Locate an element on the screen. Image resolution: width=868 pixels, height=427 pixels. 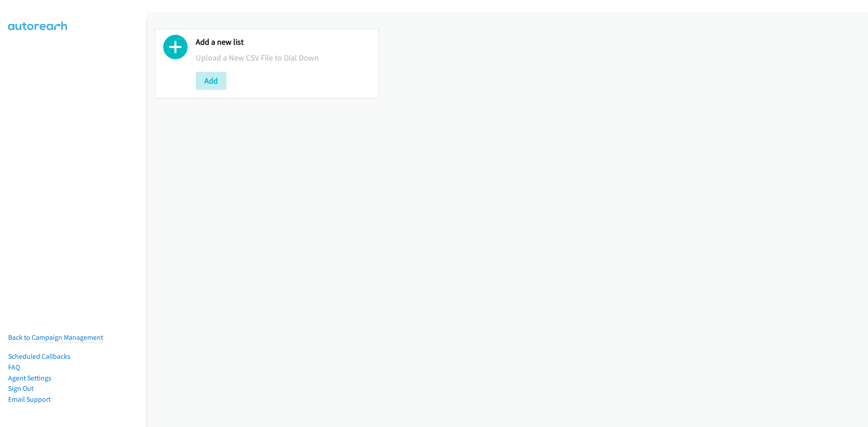
a: Agent Settings is located at coordinates (30, 378).